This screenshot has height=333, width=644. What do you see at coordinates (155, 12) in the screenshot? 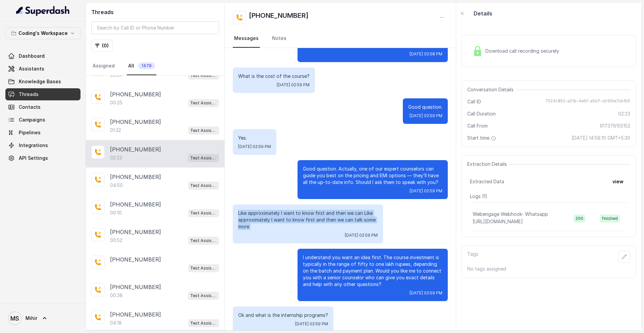
I see `h2: Threads` at bounding box center [155, 12].